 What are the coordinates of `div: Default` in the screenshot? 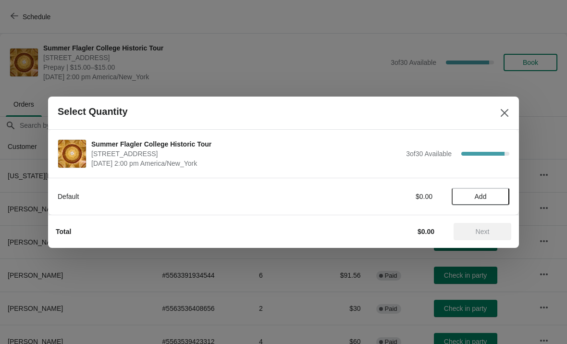 It's located at (191, 196).